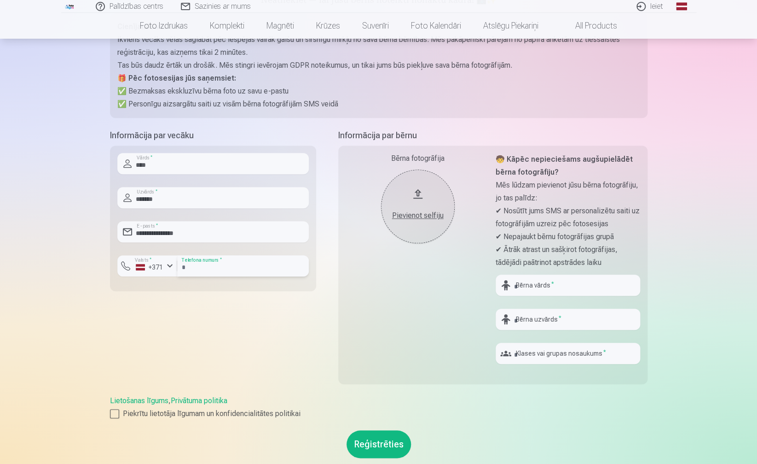 This screenshot has height=464, width=757. I want to click on h5: Informācija par bērnu, so click(493, 135).